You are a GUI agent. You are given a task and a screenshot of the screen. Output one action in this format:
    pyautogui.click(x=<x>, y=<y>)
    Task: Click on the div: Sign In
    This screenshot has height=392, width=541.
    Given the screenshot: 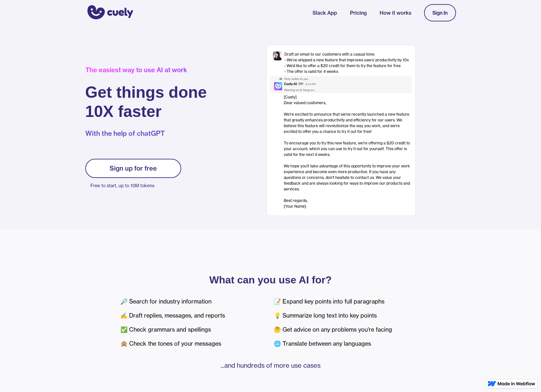 What is the action you would take?
    pyautogui.click(x=440, y=13)
    